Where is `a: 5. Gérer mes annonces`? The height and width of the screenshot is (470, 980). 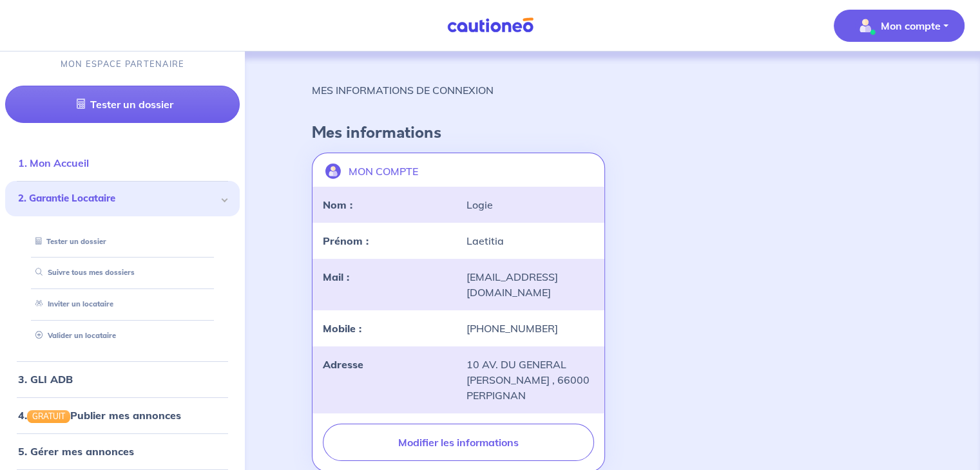 a: 5. Gérer mes annonces is located at coordinates (76, 452).